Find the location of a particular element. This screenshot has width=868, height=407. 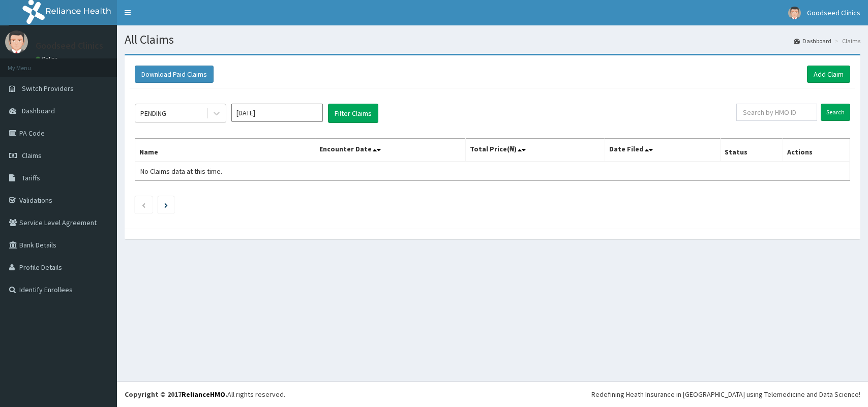

input: Search by HMO ID is located at coordinates (776, 112).